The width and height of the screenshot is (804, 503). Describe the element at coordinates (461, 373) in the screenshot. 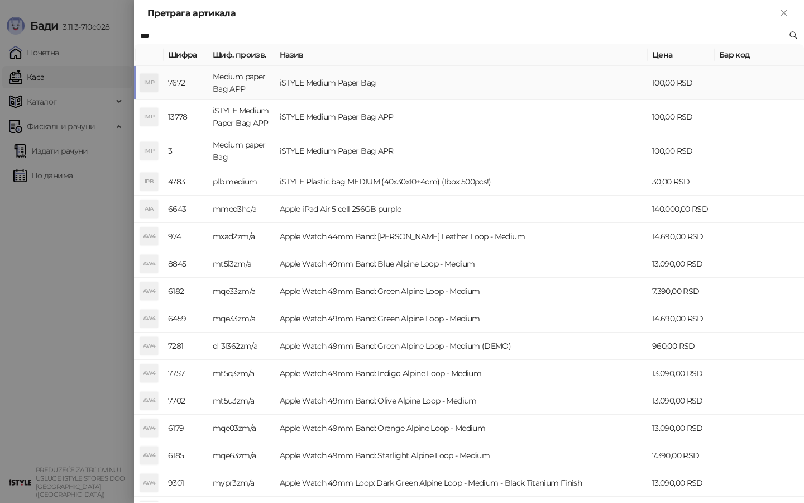

I see `td: Apple Watch 49mm Band: Indigo Alpine Loop - Medium` at that location.